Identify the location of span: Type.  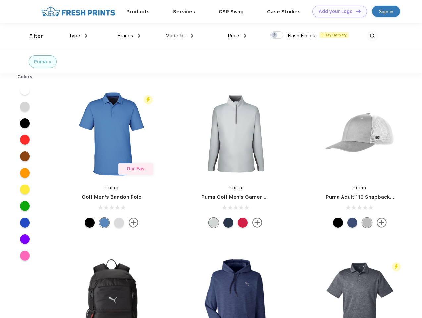
(74, 36).